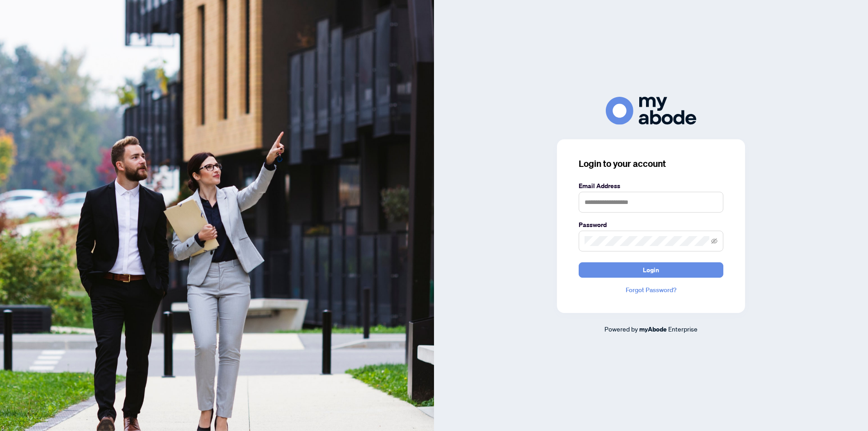 The image size is (868, 431). What do you see at coordinates (714, 241) in the screenshot?
I see `span: eye-invisible` at bounding box center [714, 241].